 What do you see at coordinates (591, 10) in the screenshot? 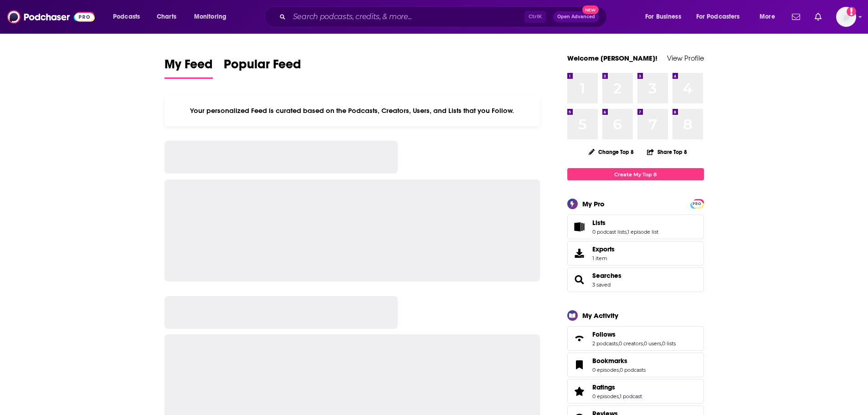
I see `span: New` at bounding box center [591, 10].